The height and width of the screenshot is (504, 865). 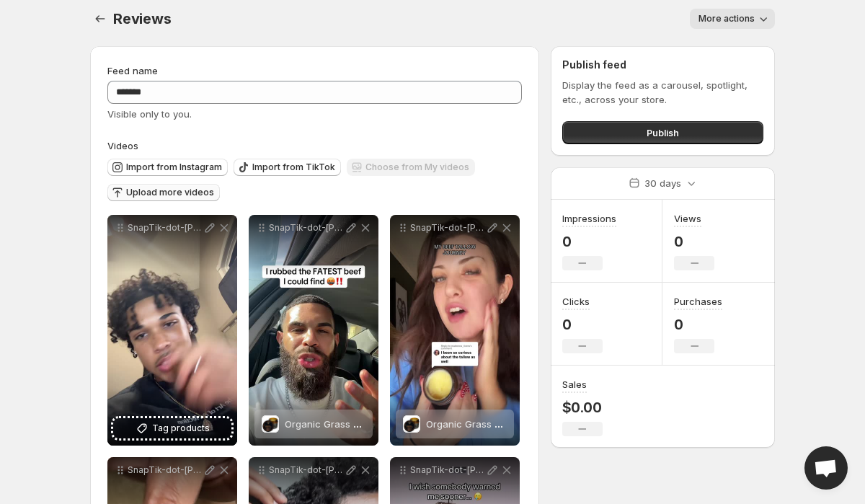 What do you see at coordinates (733, 19) in the screenshot?
I see `button: More actions` at bounding box center [733, 19].